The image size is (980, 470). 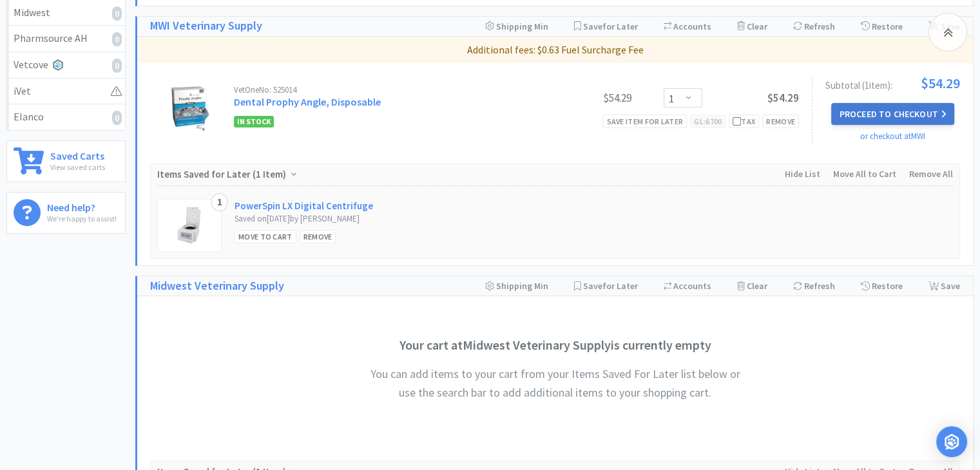 What do you see at coordinates (65, 65) in the screenshot?
I see `div: Vetcove` at bounding box center [65, 65].